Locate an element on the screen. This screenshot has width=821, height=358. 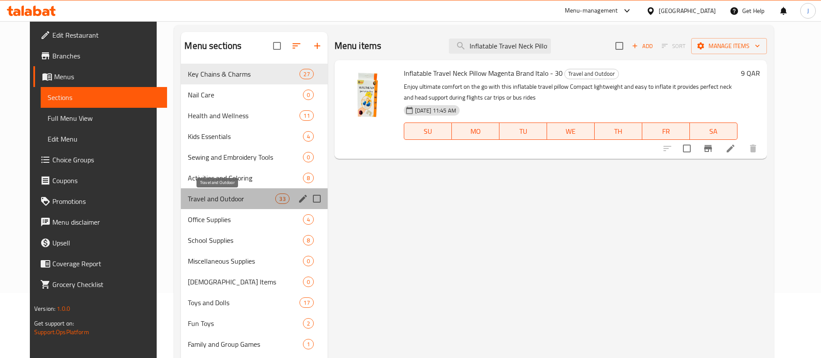
span: Travel and Outdoor is located at coordinates (591, 74).